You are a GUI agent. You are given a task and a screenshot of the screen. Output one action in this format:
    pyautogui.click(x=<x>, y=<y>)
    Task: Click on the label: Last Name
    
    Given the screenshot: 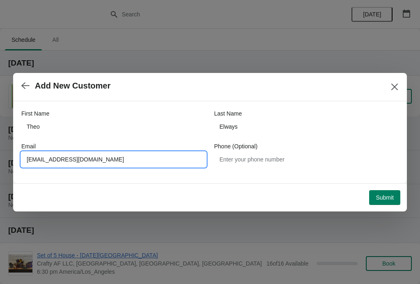 What is the action you would take?
    pyautogui.click(x=228, y=114)
    